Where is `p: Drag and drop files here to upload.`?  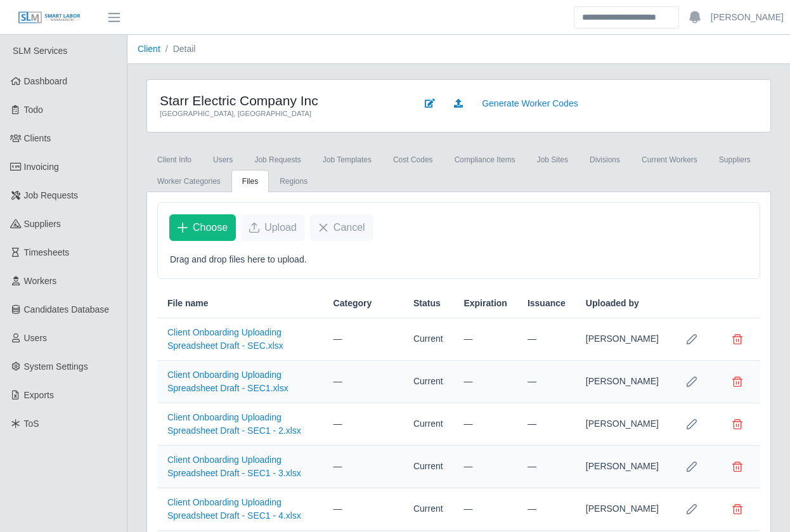 p: Drag and drop files here to upload. is located at coordinates (458, 259).